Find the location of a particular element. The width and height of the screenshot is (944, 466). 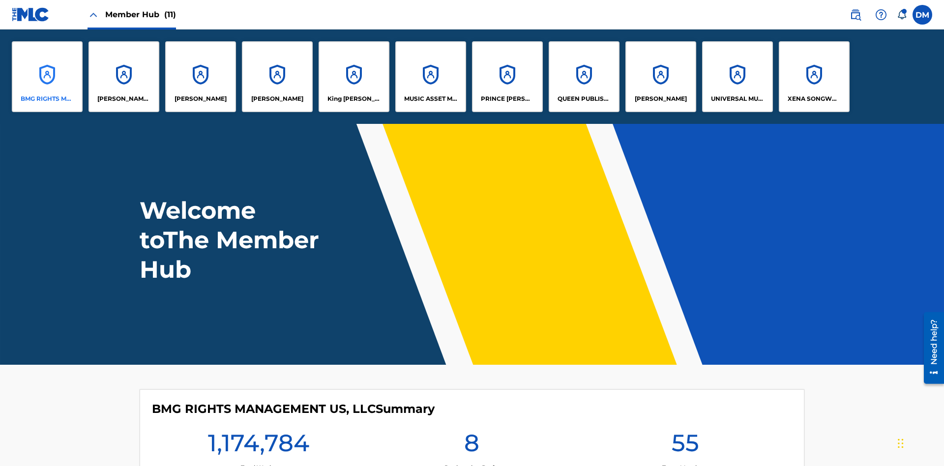

p: XENA SONGWRITER is located at coordinates (814, 99).